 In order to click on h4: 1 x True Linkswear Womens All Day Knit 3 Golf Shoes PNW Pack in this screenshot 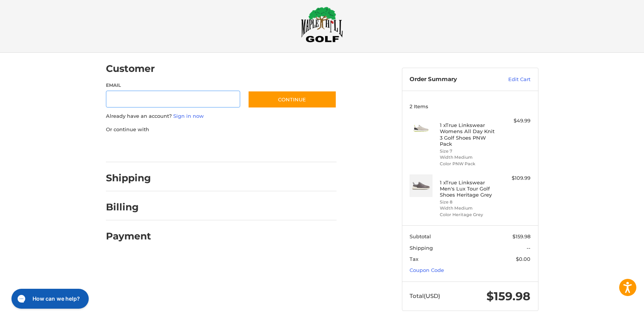, I will do `click(469, 134)`.